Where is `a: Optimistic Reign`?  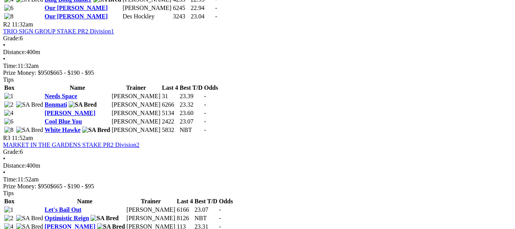 a: Optimistic Reign is located at coordinates (67, 218).